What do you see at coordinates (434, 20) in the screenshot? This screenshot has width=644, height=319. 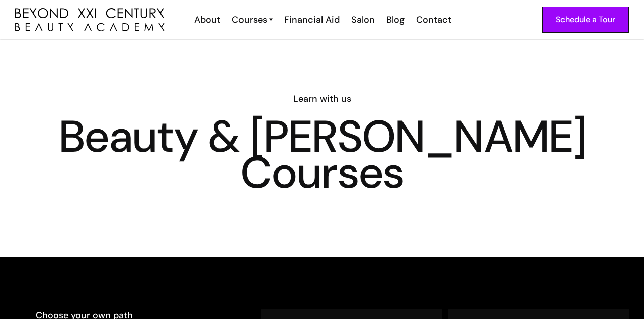 I see `div: Contact` at bounding box center [434, 20].